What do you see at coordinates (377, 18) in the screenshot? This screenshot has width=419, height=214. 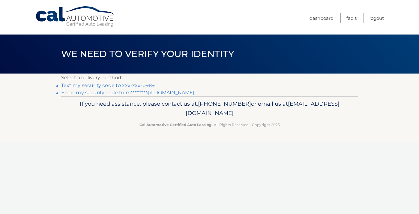 I see `a: Logout` at bounding box center [377, 18].